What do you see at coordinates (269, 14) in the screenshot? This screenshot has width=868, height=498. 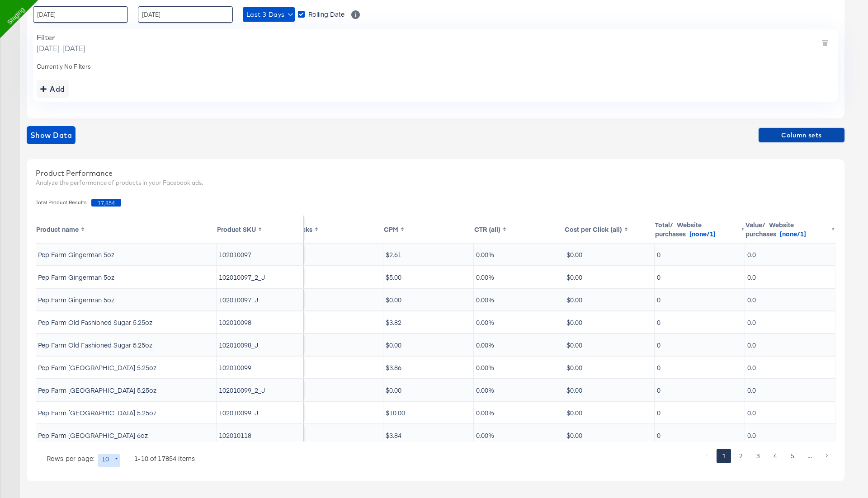 I see `span: Last 3 Days` at bounding box center [269, 14].